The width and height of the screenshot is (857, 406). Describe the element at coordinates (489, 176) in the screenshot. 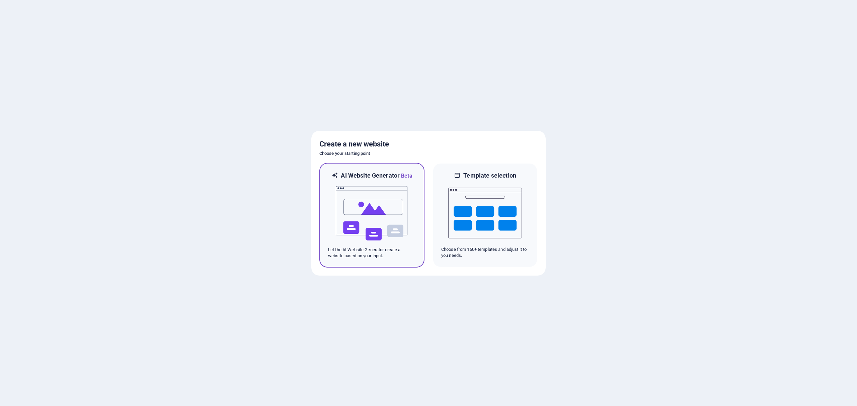

I see `h6: Template selection` at that location.